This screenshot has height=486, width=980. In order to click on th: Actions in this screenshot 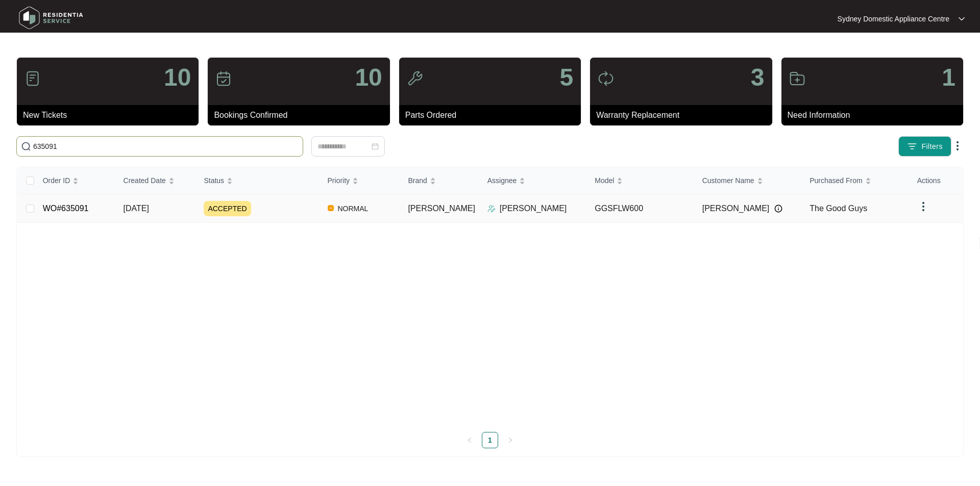, I will do `click(936, 180)`.